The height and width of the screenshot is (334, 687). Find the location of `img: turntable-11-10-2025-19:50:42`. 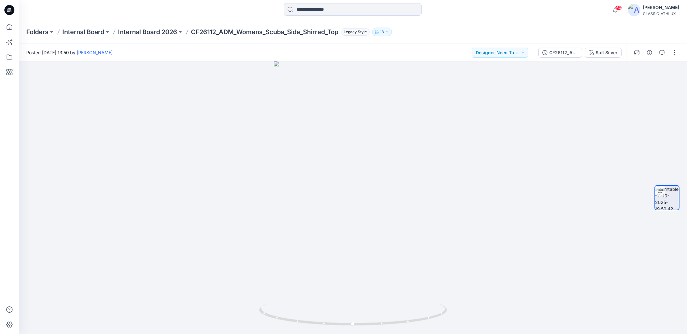

img: turntable-11-10-2025-19:50:42 is located at coordinates (667, 198).